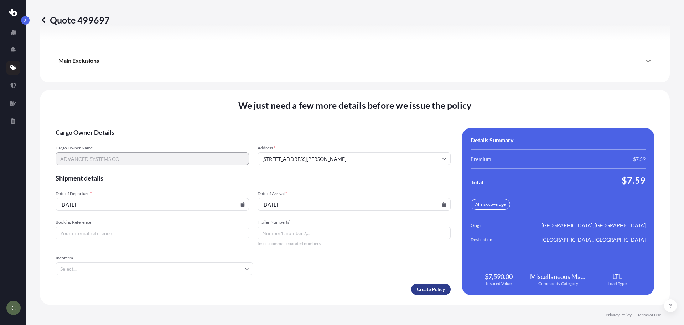 Image resolution: width=684 pixels, height=325 pixels. Describe the element at coordinates (617, 283) in the screenshot. I see `span: Load Type` at that location.